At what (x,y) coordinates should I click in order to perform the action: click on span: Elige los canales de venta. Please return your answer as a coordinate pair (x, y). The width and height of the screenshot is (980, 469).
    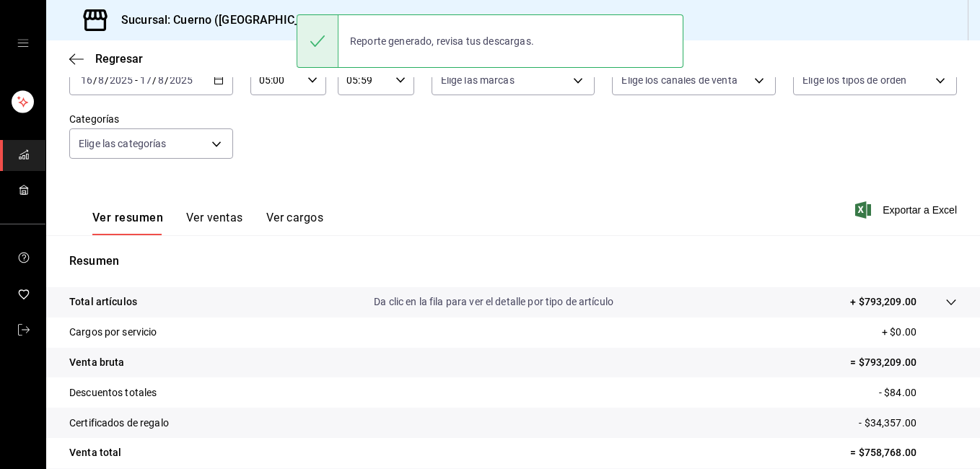
    Looking at the image, I should click on (679, 80).